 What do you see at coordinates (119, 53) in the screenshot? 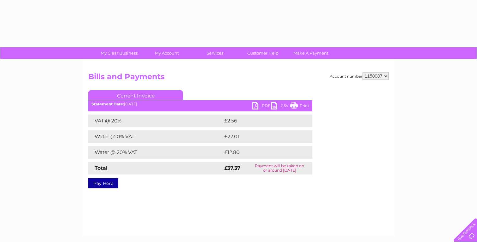
I see `a: My Clear Business` at bounding box center [119, 53].